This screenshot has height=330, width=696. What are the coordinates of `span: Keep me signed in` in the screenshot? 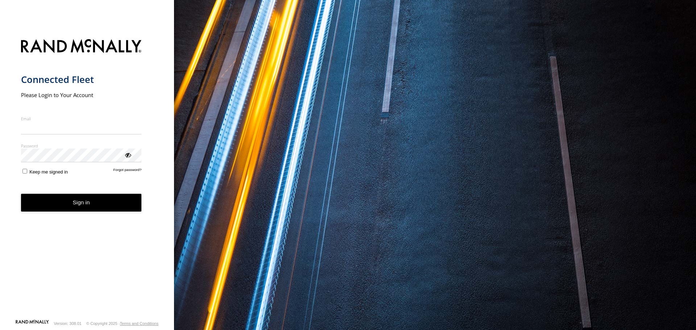 It's located at (49, 172).